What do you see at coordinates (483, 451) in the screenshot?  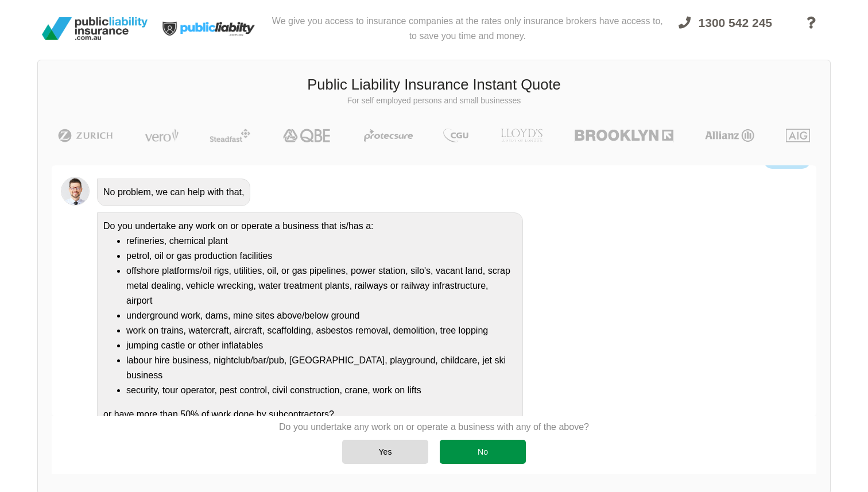 I see `div: No` at bounding box center [483, 451].